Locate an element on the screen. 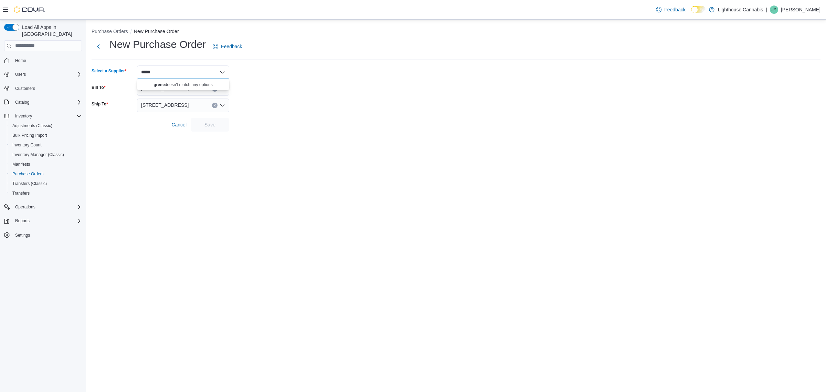  button: Manifests is located at coordinates (46, 164).